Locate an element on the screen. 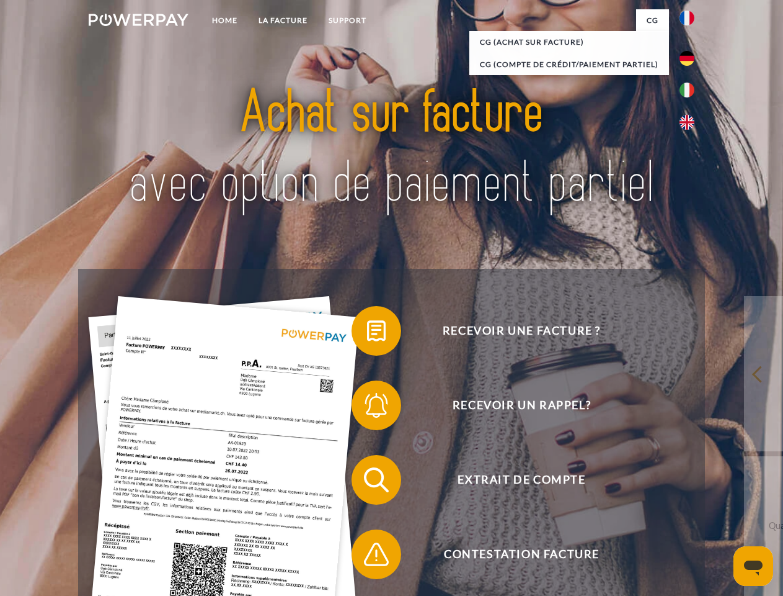 The width and height of the screenshot is (783, 596). img: qb_warning.svg is located at coordinates (377, 554).